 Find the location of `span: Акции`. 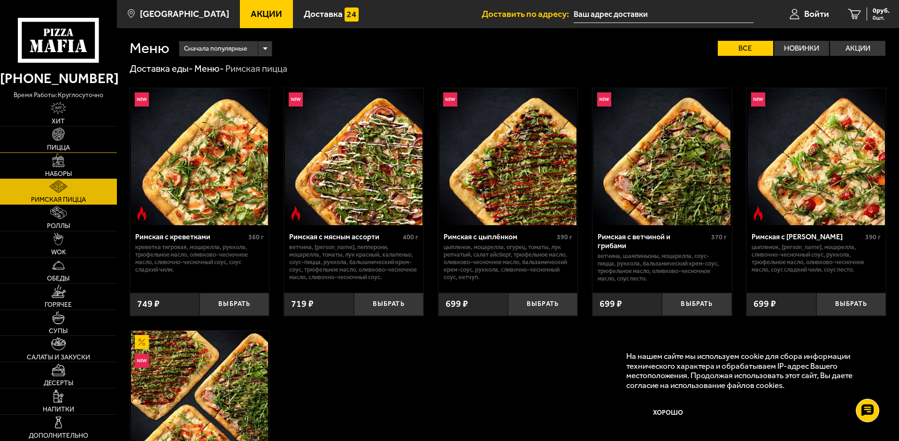

span: Акции is located at coordinates (266, 14).